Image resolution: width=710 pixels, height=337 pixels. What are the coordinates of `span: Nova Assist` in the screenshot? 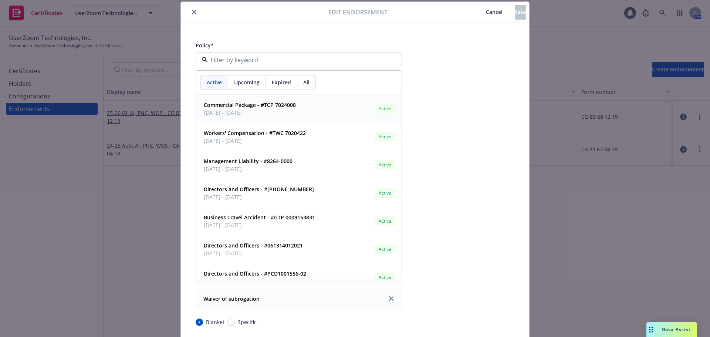 It's located at (676, 329).